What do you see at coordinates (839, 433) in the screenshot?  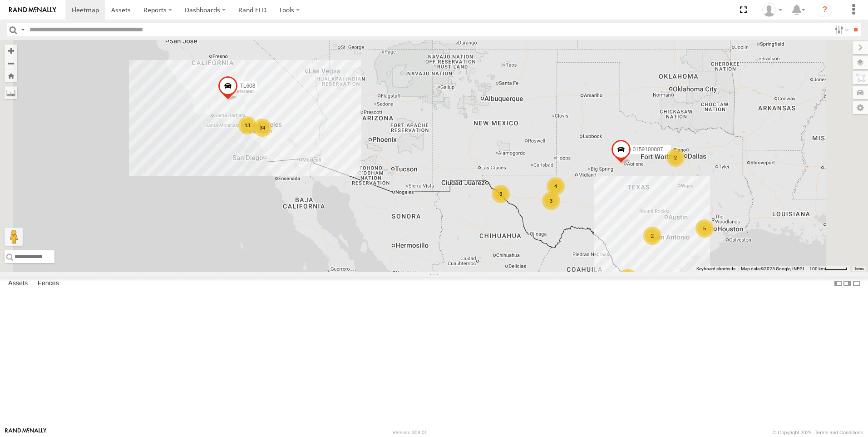 I see `a: Terms and Conditions` at bounding box center [839, 433].